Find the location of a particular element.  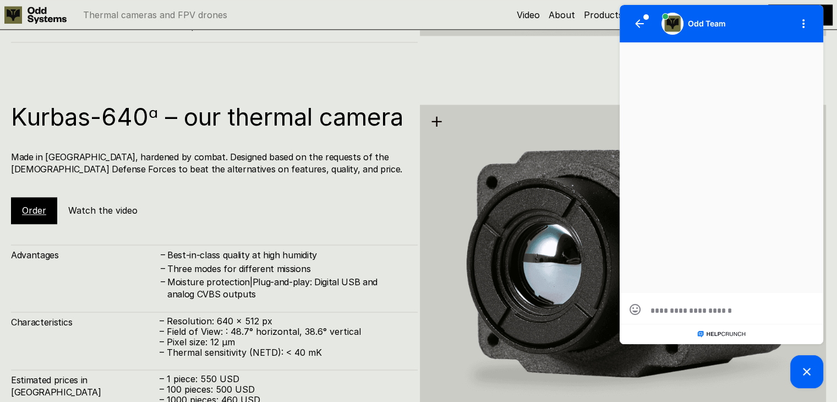

span: 1 is located at coordinates (29, 15).